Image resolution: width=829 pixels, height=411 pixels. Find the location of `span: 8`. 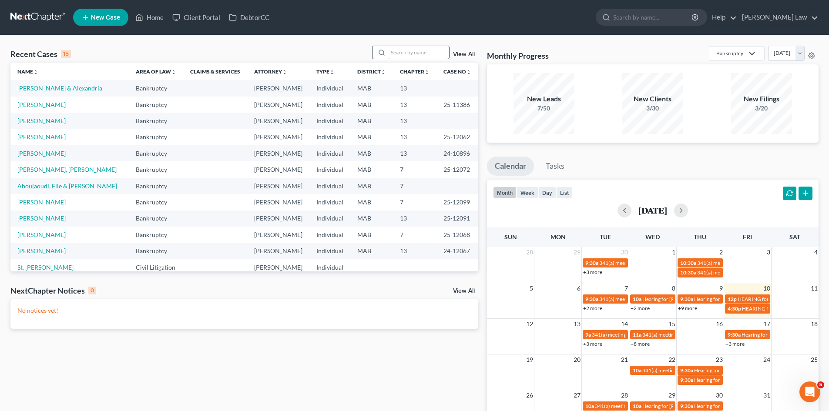

span: 8 is located at coordinates (673, 288).